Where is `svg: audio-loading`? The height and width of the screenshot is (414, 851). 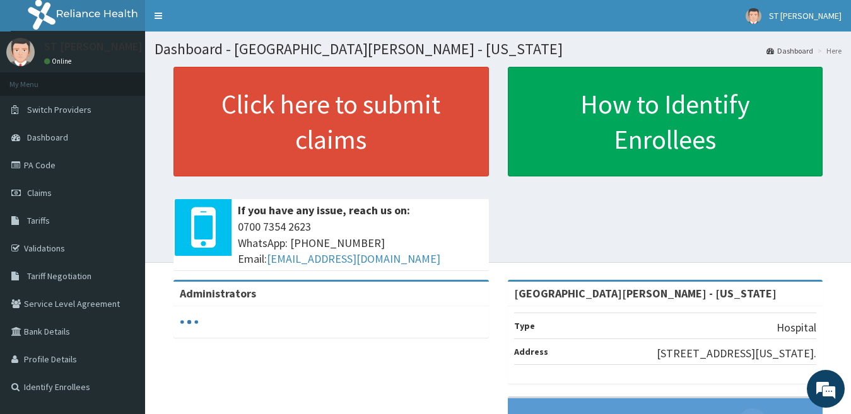
svg: audio-loading is located at coordinates (189, 322).